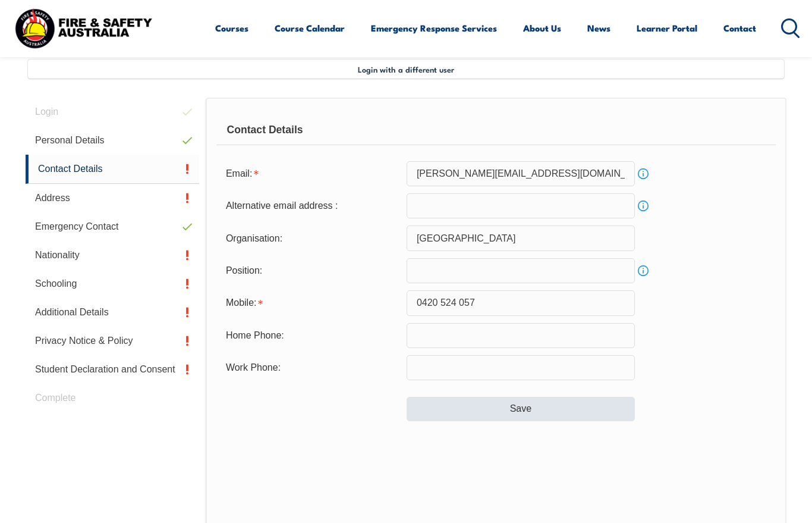 This screenshot has height=523, width=812. Describe the element at coordinates (521, 303) in the screenshot. I see `input: Mobile numbers must be numeric, 10 characters and contain no spaces.` at that location.